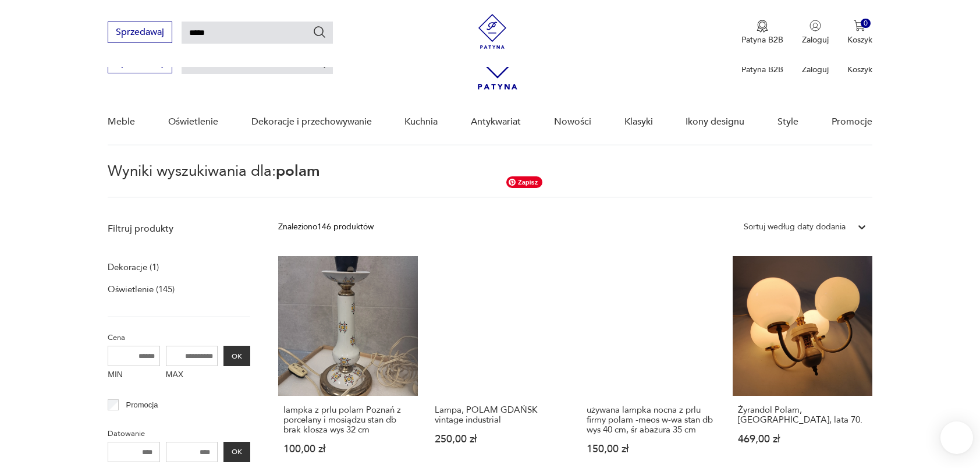 This screenshot has width=980, height=468. What do you see at coordinates (133, 268) in the screenshot?
I see `a: Dekoracje (1)` at bounding box center [133, 268].